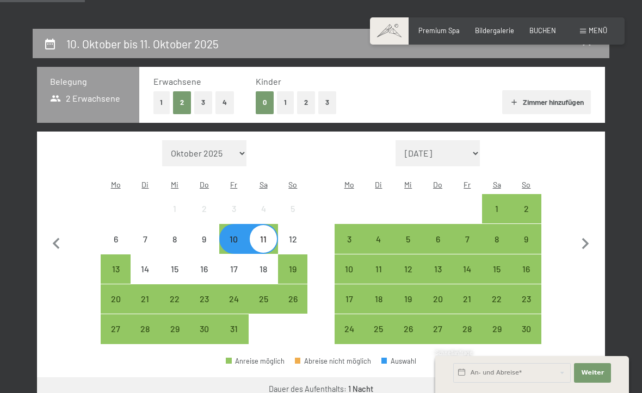  Describe the element at coordinates (526, 329) in the screenshot. I see `div: Sun Nov 30 2025` at that location.